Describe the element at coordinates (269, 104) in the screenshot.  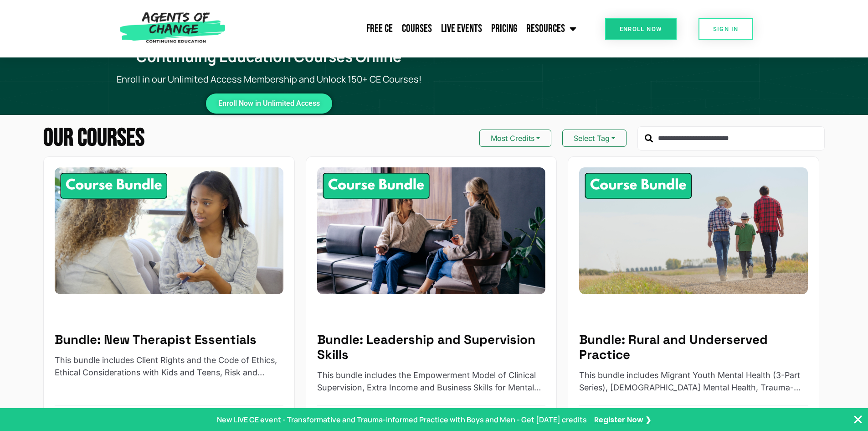
I see `a: Enroll Now in Unlimited Access` at that location.